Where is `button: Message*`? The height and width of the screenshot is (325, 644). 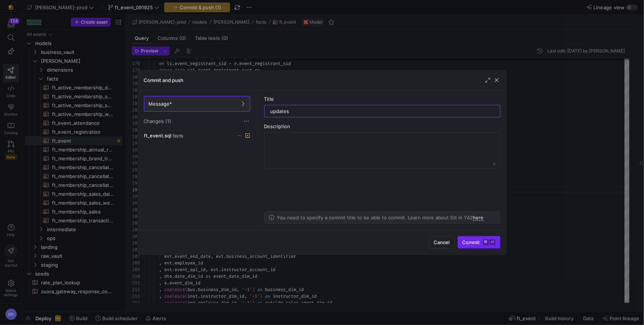
button: Message* is located at coordinates (197, 104).